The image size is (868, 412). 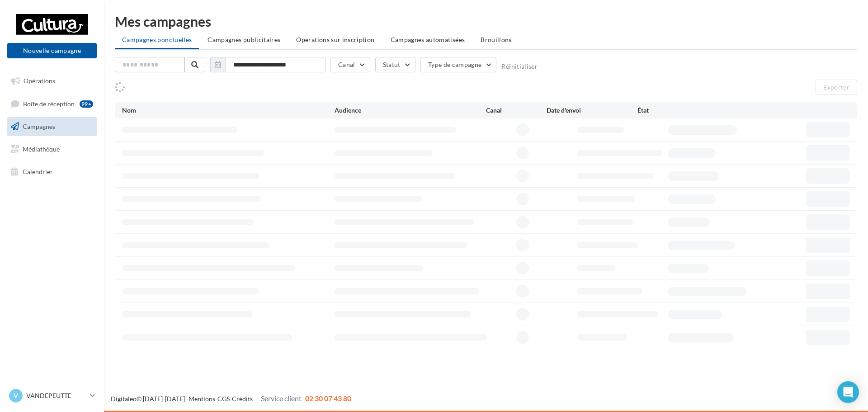 I want to click on div: Open Intercom Messenger, so click(x=848, y=392).